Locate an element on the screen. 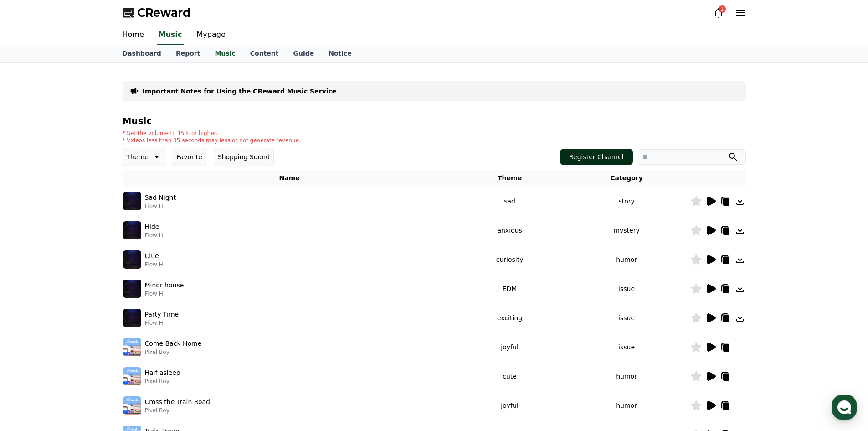  th: Category is located at coordinates (626, 178).